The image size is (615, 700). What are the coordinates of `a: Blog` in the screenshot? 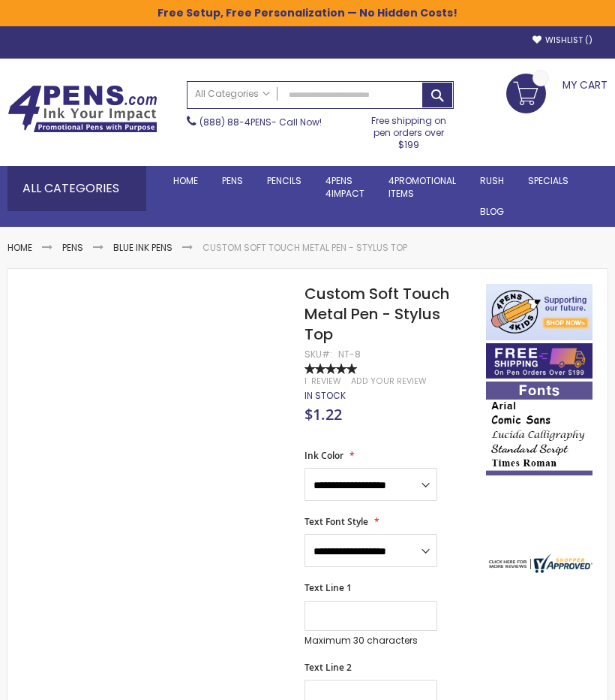 It's located at (492, 212).